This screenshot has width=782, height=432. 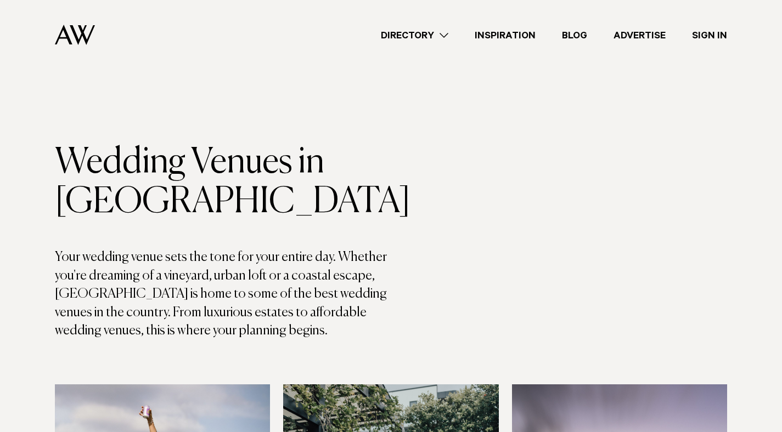 I want to click on p: Your wedding venue sets the tone for your entire day. Whether you're dreaming of a vineyard, urba..., so click(x=223, y=295).